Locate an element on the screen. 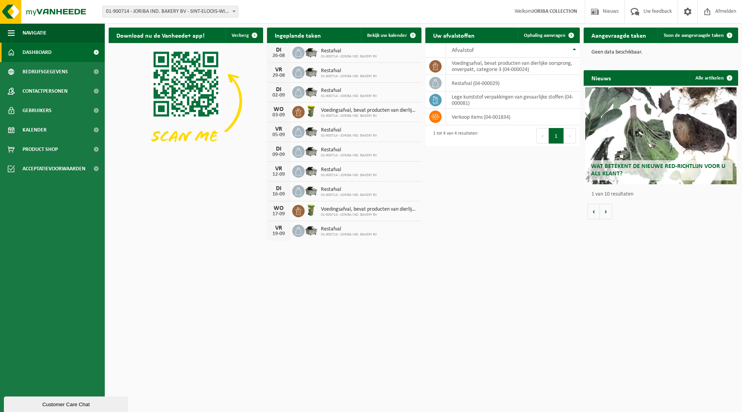  span: 01-900714 - JORIBA IND. BAKERY BV - SINT-ELOOIS-WINKEL is located at coordinates (170, 12).